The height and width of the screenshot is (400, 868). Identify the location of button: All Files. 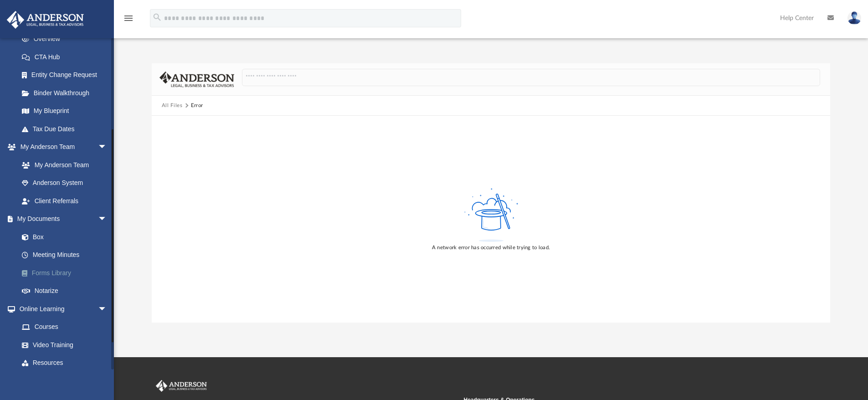
(172, 105).